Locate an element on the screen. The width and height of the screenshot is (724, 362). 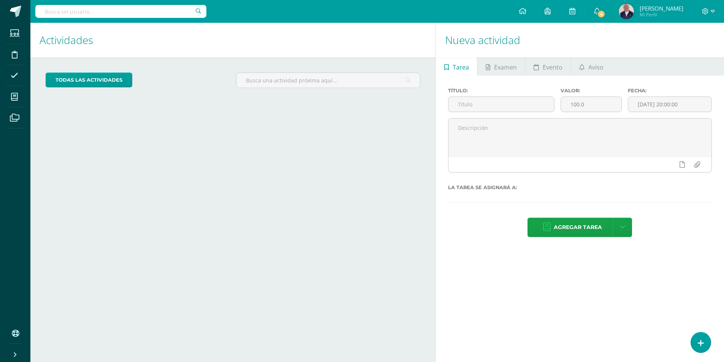
img: 4400bde977c2ef3c8e0f06f5677fdb30.png is located at coordinates (626, 11).